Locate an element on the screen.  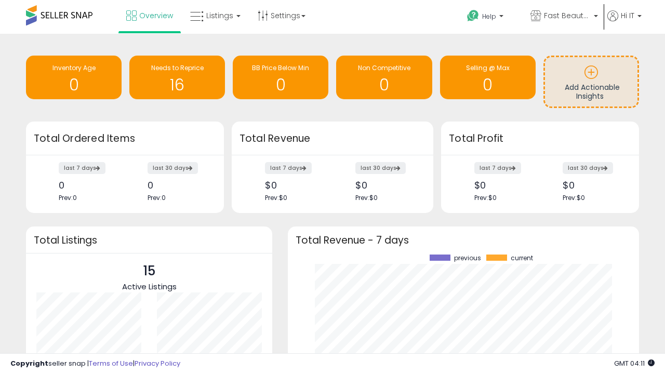
a: Inventory Age 0 is located at coordinates (74, 77).